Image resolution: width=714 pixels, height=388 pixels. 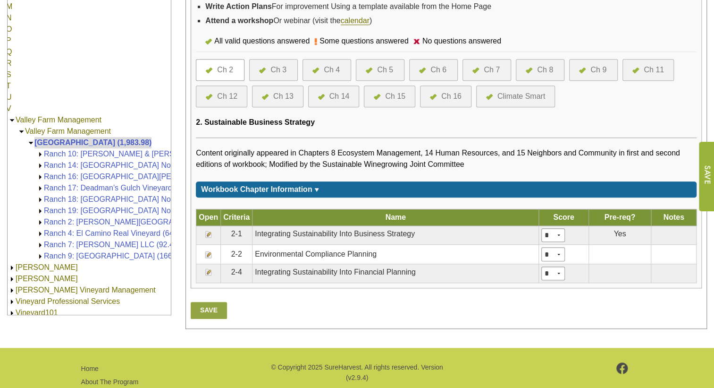 I want to click on img: Expand Ranch 19: Vineyard Library No. 4 LLC (68.00), so click(x=40, y=211).